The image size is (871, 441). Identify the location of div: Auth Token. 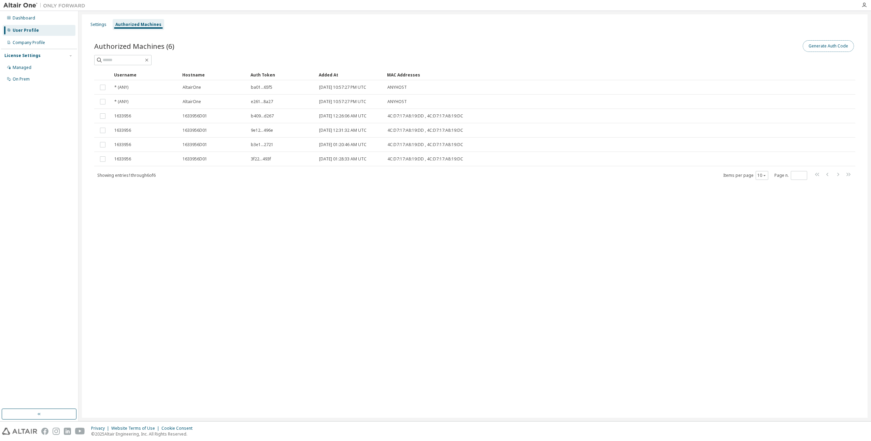
(282, 75).